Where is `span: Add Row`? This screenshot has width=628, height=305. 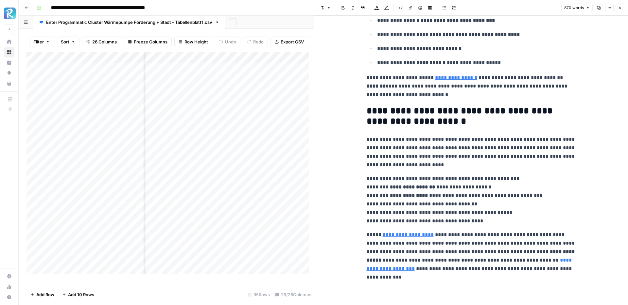 span: Add Row is located at coordinates (45, 295).